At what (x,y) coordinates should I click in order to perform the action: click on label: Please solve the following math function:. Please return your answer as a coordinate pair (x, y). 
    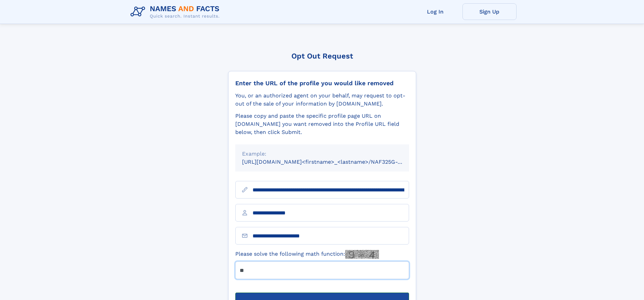
    Looking at the image, I should click on (307, 254).